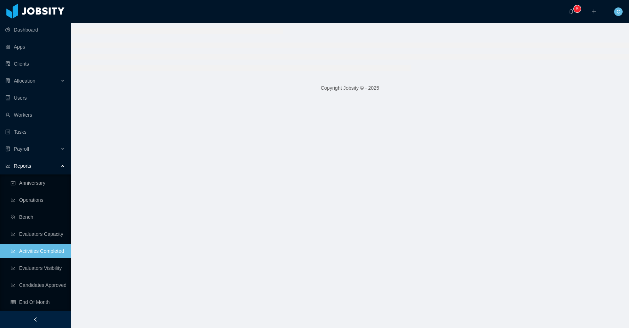 This screenshot has height=328, width=629. What do you see at coordinates (24, 81) in the screenshot?
I see `span: Allocation` at bounding box center [24, 81].